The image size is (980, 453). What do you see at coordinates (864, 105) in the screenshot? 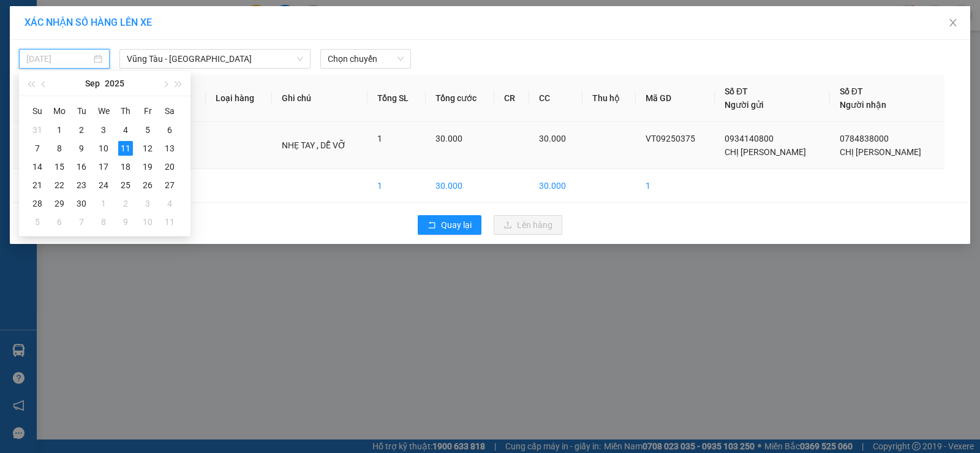
I see `span: Người nhận` at bounding box center [864, 105].